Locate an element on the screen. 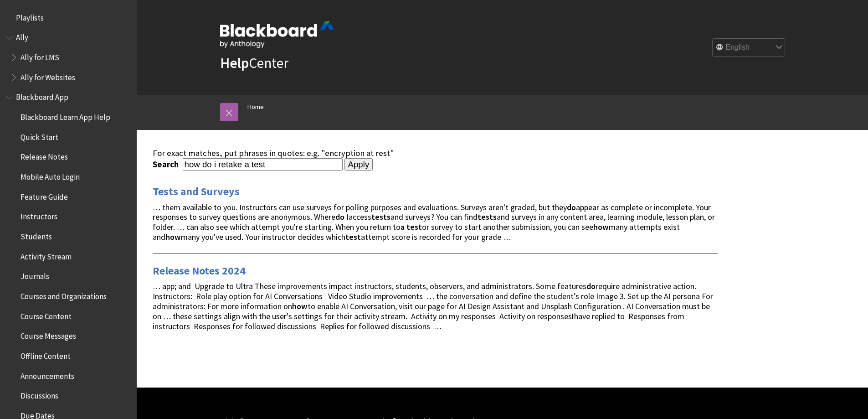  span: Course Messages is located at coordinates (48, 335).